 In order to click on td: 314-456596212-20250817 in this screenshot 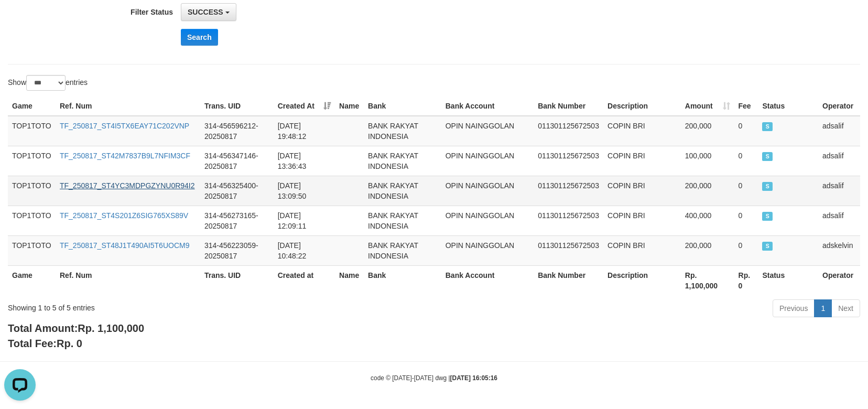, I will do `click(237, 131)`.